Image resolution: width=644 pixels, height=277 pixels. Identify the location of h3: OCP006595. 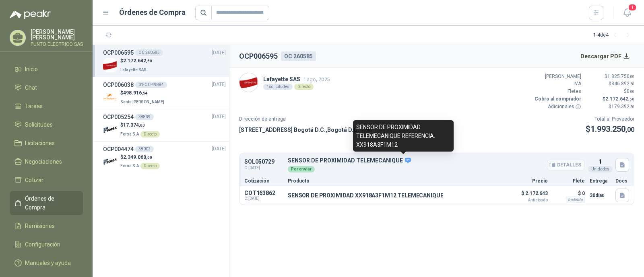
(118, 52).